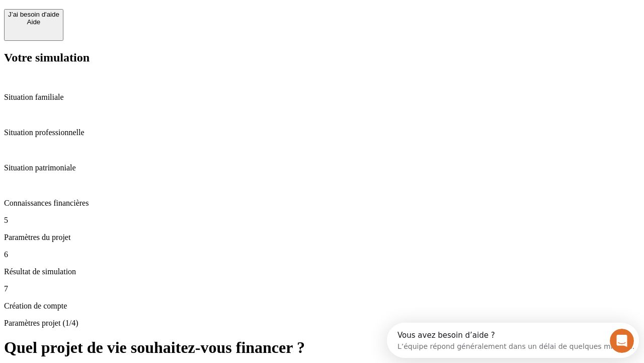 The image size is (644, 363). What do you see at coordinates (322, 347) in the screenshot?
I see `h1: Quel projet de vie souhaitez-vous financer ?` at bounding box center [322, 347].